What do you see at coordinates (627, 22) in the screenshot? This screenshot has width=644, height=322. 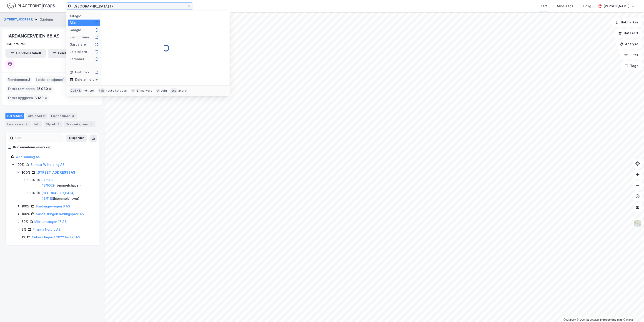 I see `button: Bokmerker` at bounding box center [627, 22].